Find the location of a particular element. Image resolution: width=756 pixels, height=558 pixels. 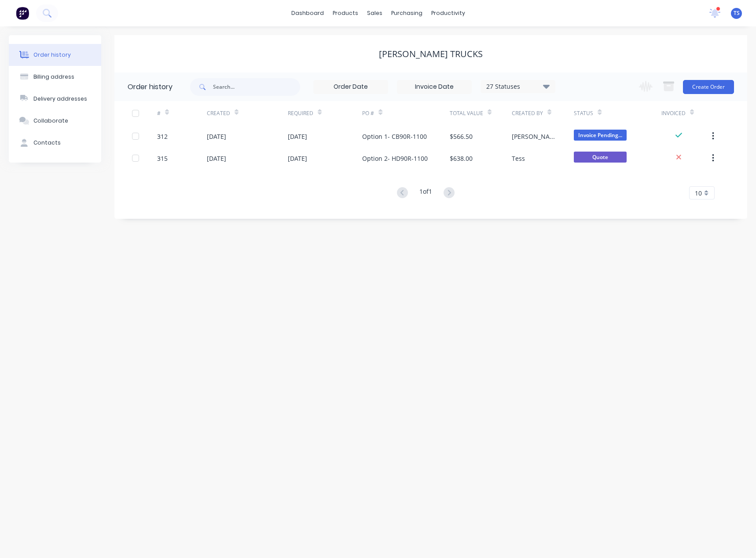

div: Delivery addresses is located at coordinates (60, 99).